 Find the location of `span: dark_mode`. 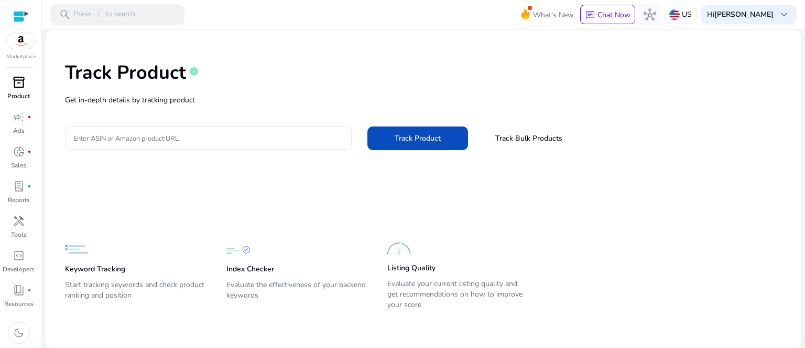

span: dark_mode is located at coordinates (19, 332).